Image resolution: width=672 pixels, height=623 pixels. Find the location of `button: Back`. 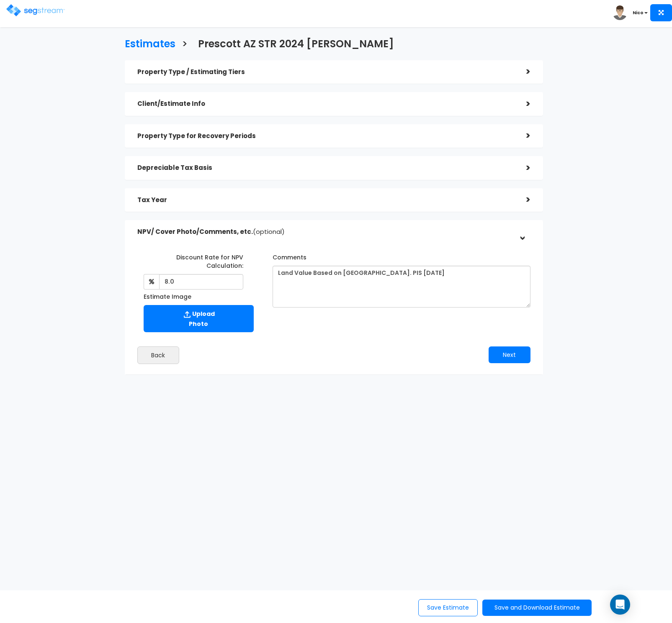

button: Back is located at coordinates (158, 355).